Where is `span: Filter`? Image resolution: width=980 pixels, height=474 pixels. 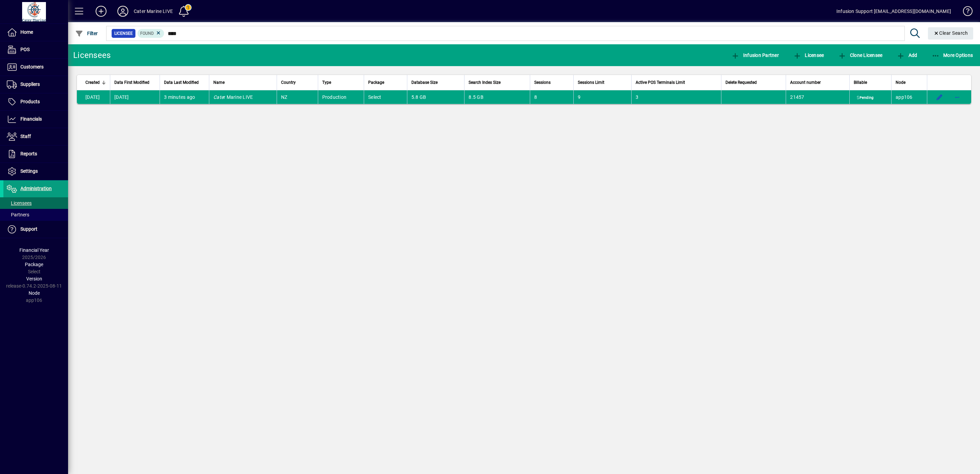
span: Filter is located at coordinates (86, 33).